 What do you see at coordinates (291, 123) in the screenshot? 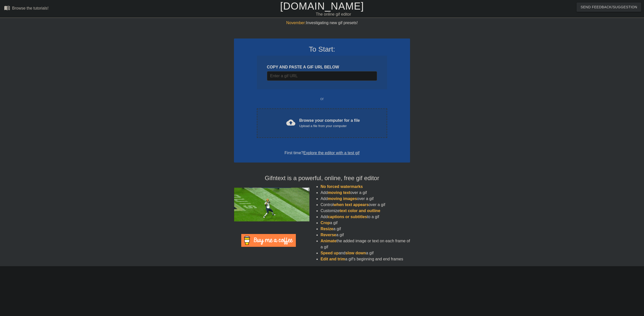
I see `span: cloud_upload` at bounding box center [291, 123].